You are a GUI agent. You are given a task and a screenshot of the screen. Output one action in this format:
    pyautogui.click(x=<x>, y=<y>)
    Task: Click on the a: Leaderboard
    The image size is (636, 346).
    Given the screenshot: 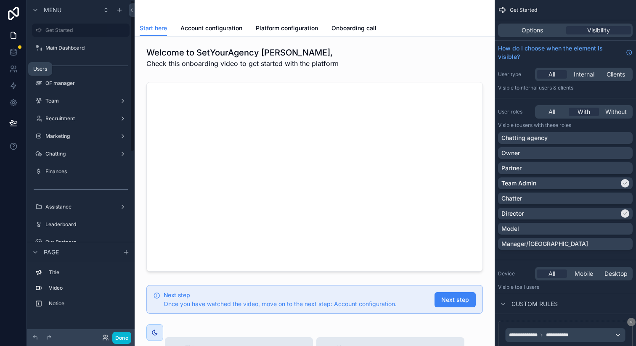 What is the action you would take?
    pyautogui.click(x=81, y=225)
    